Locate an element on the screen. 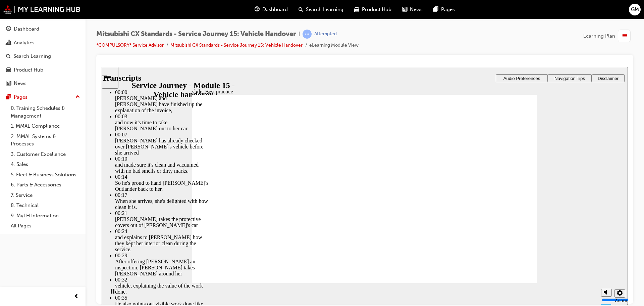  a: guage-iconDashboard is located at coordinates (271, 10).